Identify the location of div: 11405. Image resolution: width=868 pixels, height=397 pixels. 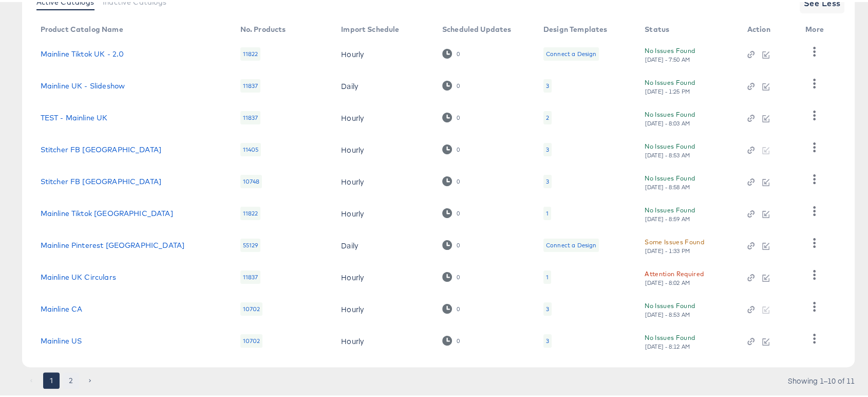
(251, 148).